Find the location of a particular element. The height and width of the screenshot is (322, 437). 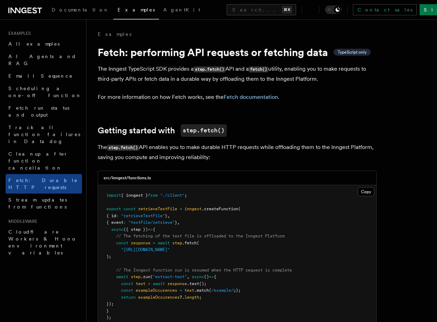

span: Cloudflare Workers & Hono environment variables is located at coordinates (43, 243).